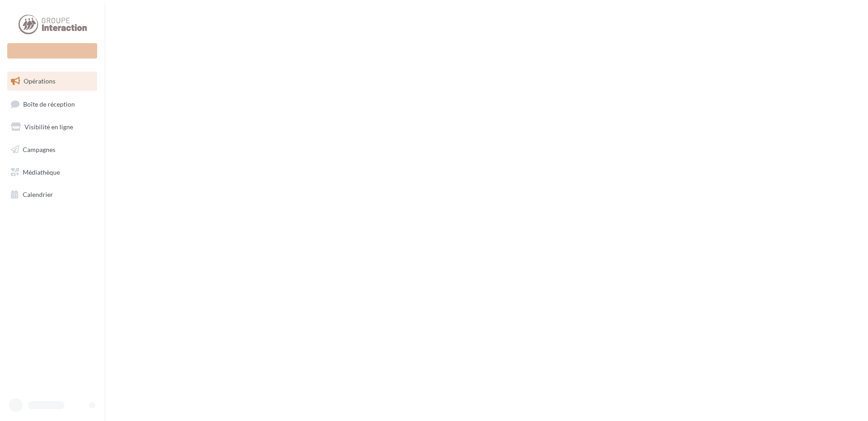  What do you see at coordinates (52, 127) in the screenshot?
I see `a: Visibilité en ligne` at bounding box center [52, 127].